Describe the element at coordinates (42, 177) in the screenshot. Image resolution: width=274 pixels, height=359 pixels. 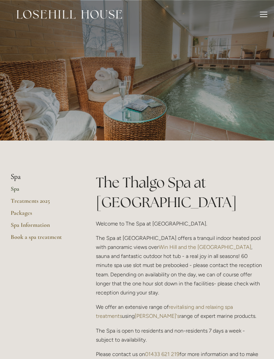
I see `li: Spa` at that location.